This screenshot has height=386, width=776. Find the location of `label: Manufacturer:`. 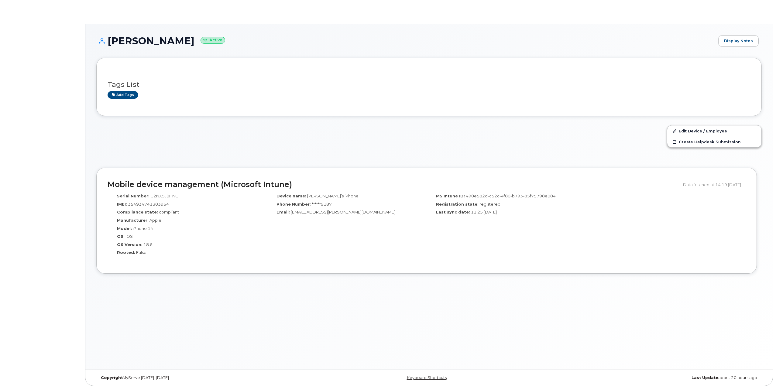

label: Manufacturer: is located at coordinates (133, 220).